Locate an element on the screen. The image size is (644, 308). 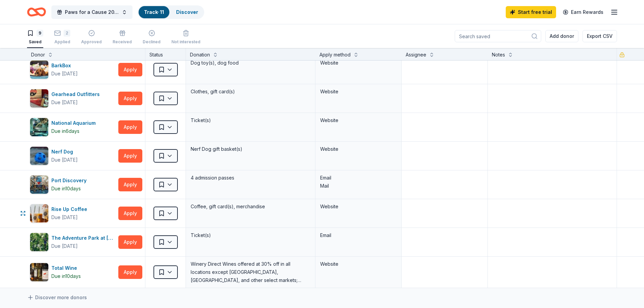
div: Port Discovery is located at coordinates (70, 181).